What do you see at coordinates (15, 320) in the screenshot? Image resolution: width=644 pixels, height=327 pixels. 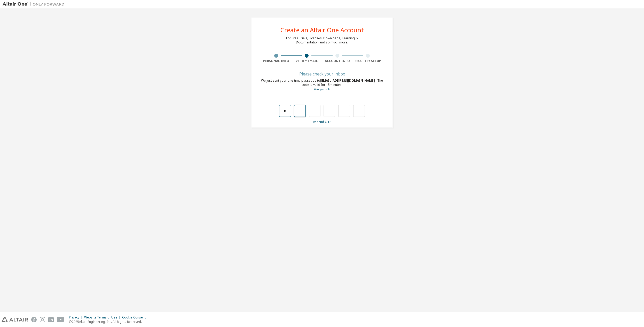 I see `img: altair_logo.svg` at bounding box center [15, 320].